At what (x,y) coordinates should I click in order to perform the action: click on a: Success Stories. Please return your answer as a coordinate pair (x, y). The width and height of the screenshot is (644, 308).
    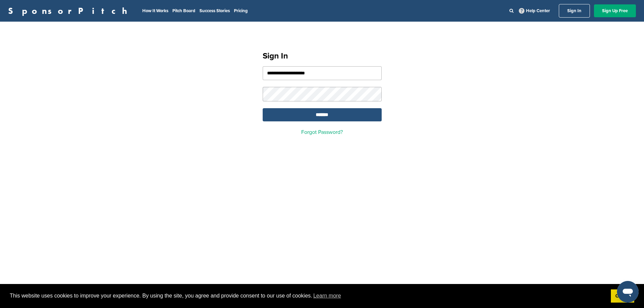
    Looking at the image, I should click on (215, 11).